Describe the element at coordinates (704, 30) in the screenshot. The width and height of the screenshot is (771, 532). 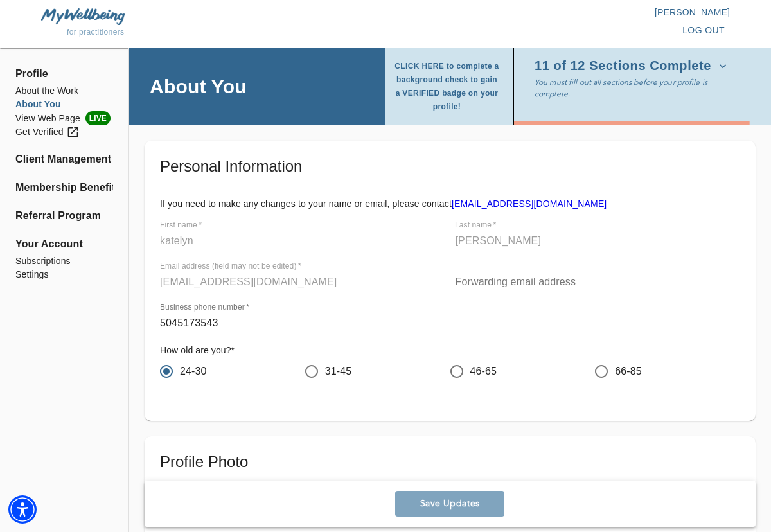
I see `button: log out` at that location.